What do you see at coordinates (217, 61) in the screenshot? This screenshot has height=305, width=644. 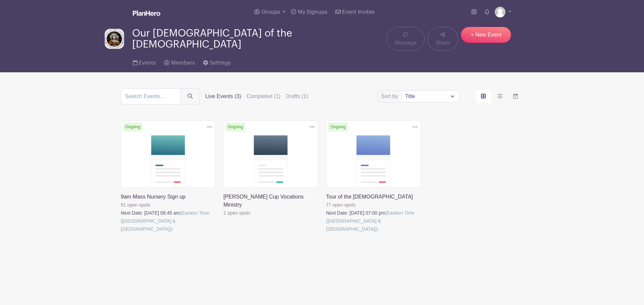 I see `a: Settings` at bounding box center [217, 61].